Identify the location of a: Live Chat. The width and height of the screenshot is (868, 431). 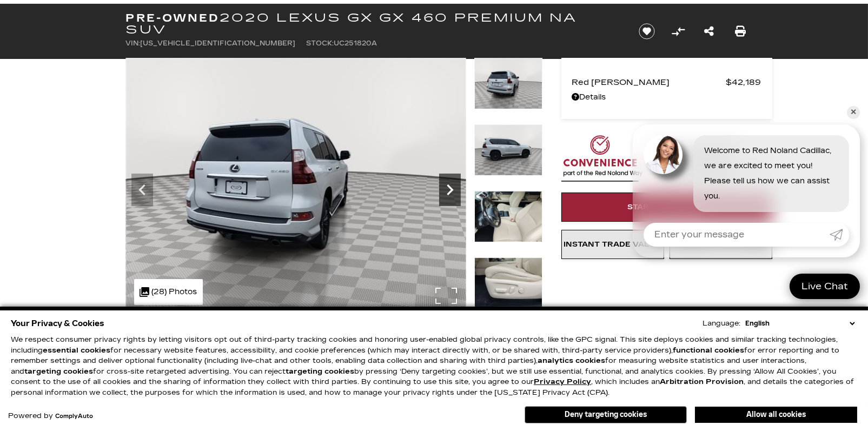
(825, 286).